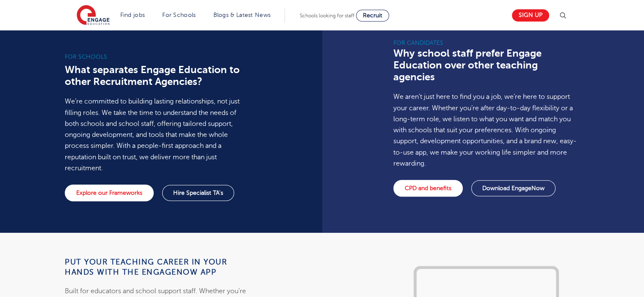  I want to click on a: Sign up, so click(530, 15).